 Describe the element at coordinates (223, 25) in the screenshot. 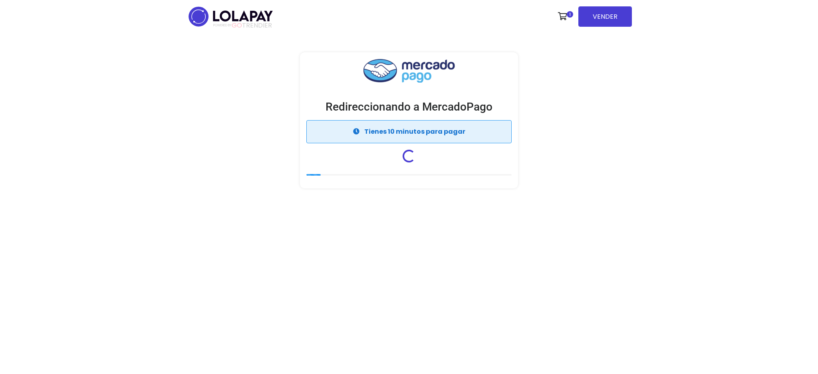

I see `span: POWERED BY` at that location.